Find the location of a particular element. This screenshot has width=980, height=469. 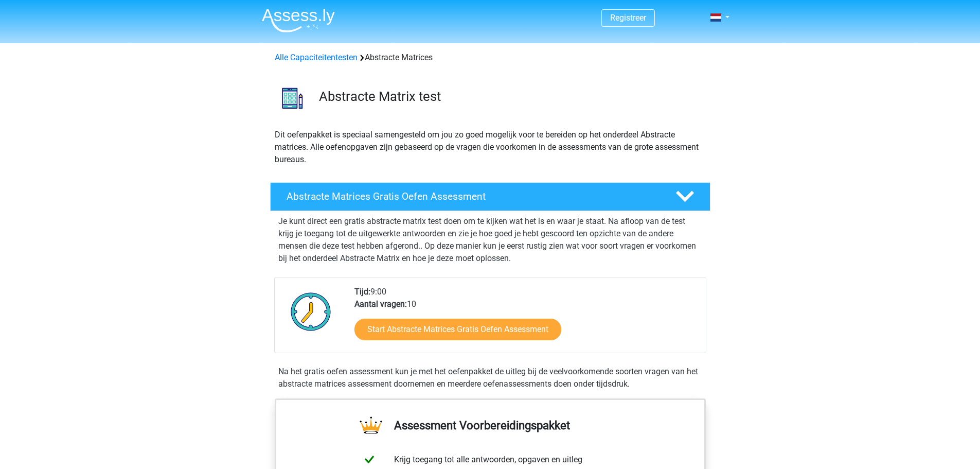

img: abstracte matrices is located at coordinates (292, 98).